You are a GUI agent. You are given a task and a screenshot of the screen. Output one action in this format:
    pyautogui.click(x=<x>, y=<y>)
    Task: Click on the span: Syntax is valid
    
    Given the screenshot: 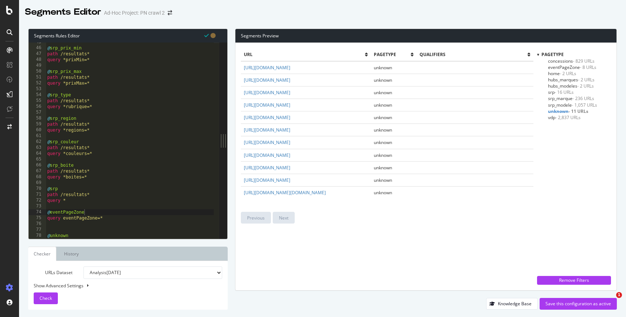 What is the action you would take?
    pyautogui.click(x=206, y=35)
    